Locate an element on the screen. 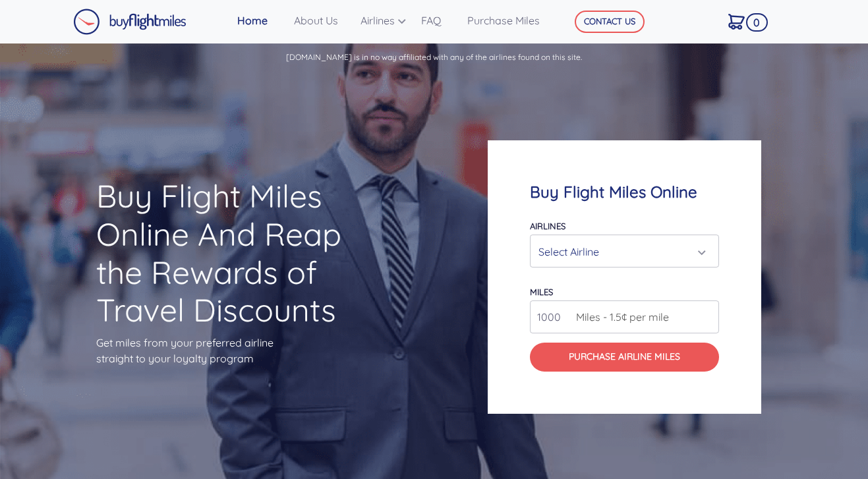 The image size is (868, 479). label: Airlines is located at coordinates (548, 226).